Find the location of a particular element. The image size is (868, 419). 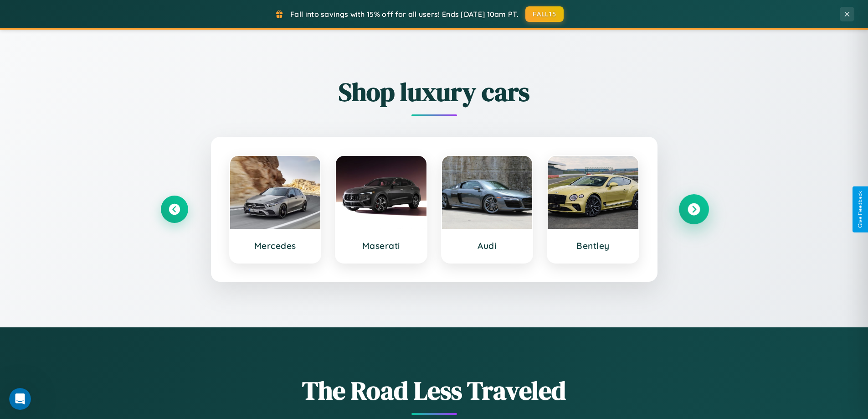

h3: Audi is located at coordinates (487, 245).